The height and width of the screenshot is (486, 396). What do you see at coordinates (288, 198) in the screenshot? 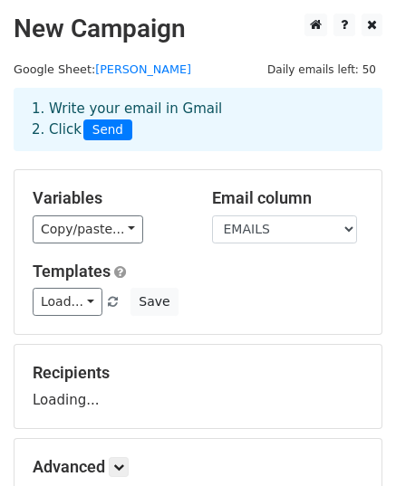
I see `h5: Email column` at bounding box center [288, 198].